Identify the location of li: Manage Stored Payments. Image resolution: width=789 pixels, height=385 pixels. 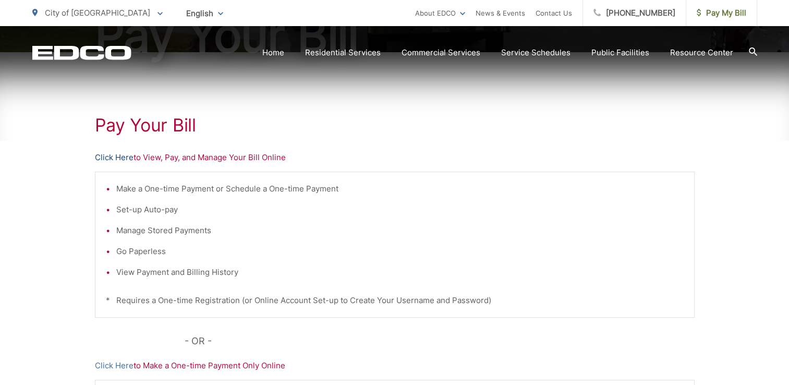
(400, 230).